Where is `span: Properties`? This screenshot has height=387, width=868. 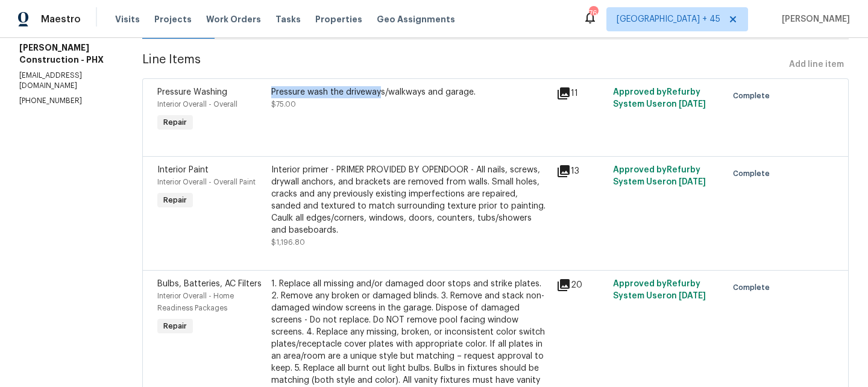
span: Properties is located at coordinates (339, 19).